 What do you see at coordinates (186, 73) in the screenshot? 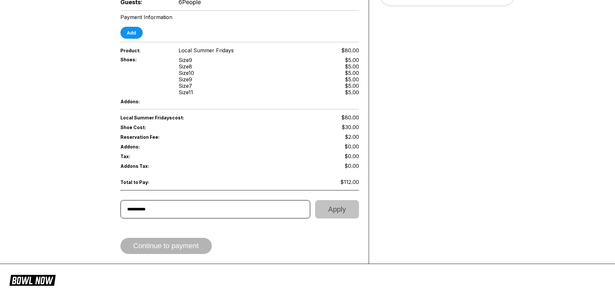
I see `div: Size 10` at bounding box center [186, 73].